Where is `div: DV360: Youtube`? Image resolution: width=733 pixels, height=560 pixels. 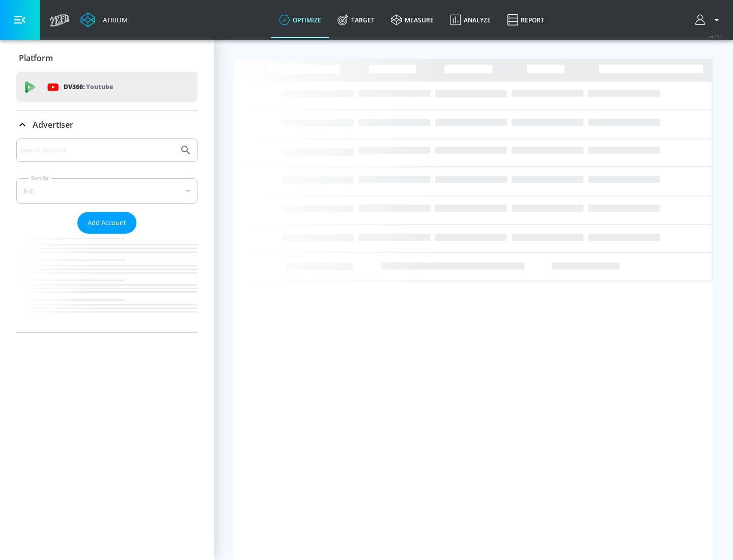 div: DV360: Youtube is located at coordinates (107, 87).